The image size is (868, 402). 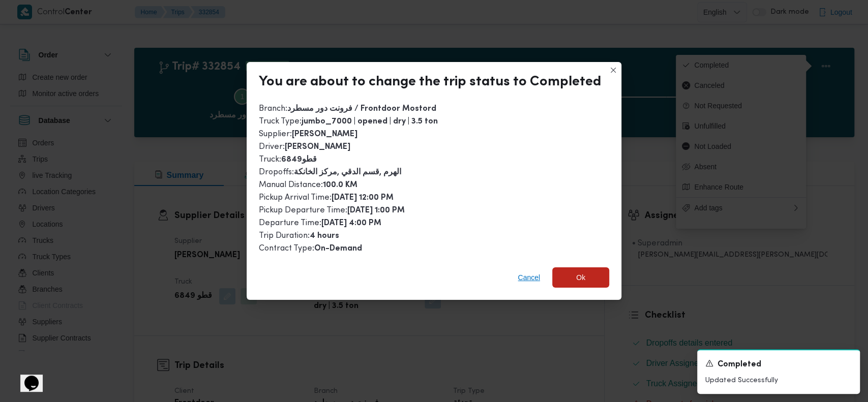 What do you see at coordinates (739, 365) in the screenshot?
I see `span: Completed` at bounding box center [739, 365].